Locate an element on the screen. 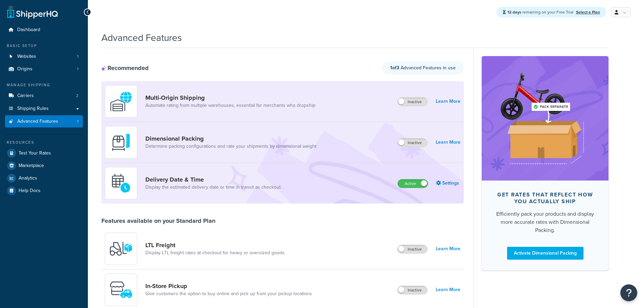 This screenshot has width=644, height=308. span: Help Docs is located at coordinates (29, 191).